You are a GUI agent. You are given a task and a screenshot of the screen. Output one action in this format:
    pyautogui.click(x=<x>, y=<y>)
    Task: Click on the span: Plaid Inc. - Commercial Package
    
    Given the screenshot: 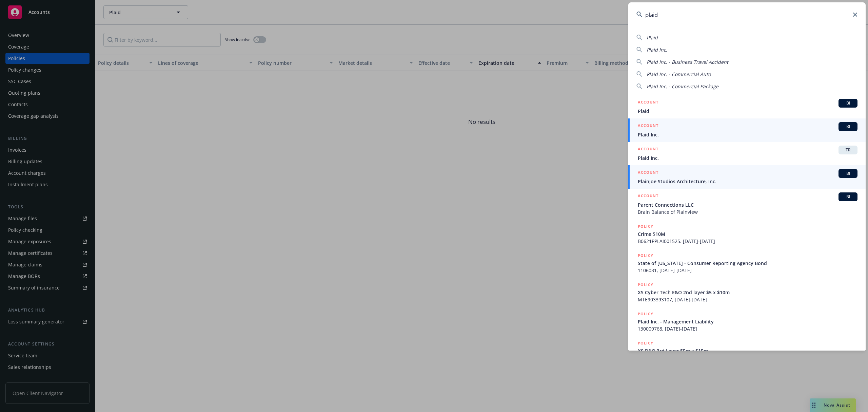 What is the action you would take?
    pyautogui.click(x=682, y=86)
    